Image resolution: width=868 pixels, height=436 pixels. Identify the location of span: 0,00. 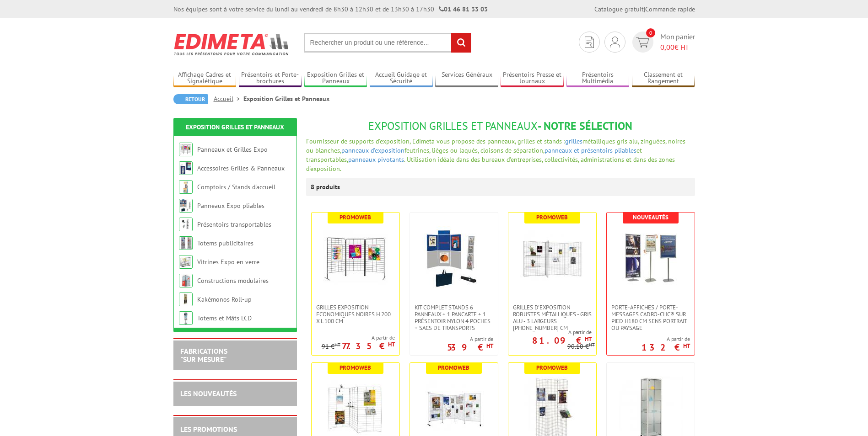
(667, 47).